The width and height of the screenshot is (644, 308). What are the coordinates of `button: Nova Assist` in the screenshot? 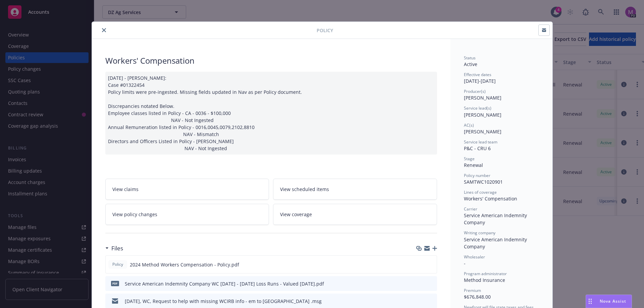 It's located at (609, 301).